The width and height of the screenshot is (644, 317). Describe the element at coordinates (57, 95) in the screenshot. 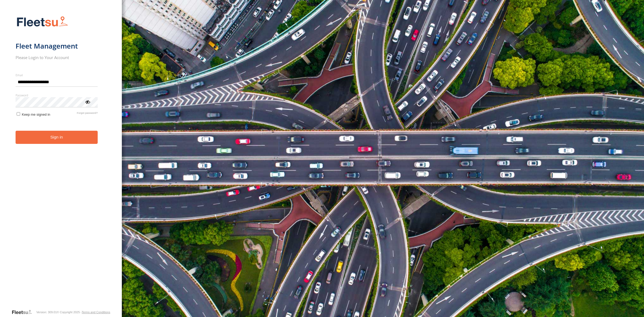

I see `label: Password` at that location.